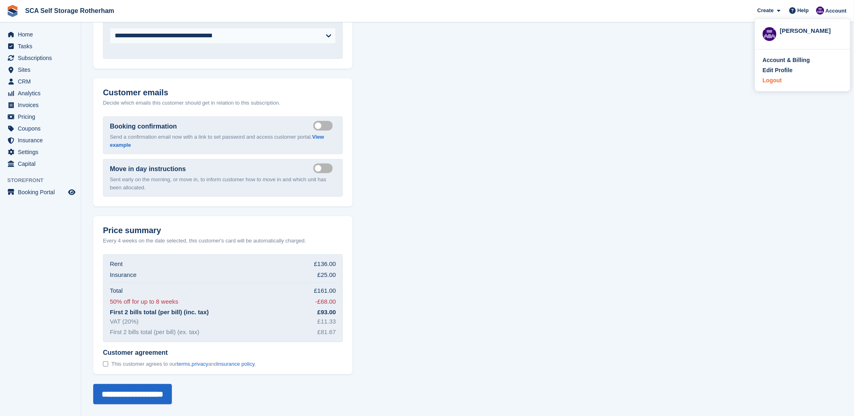 The image size is (854, 416). I want to click on a: SCA Self Storage Rotherham, so click(70, 11).